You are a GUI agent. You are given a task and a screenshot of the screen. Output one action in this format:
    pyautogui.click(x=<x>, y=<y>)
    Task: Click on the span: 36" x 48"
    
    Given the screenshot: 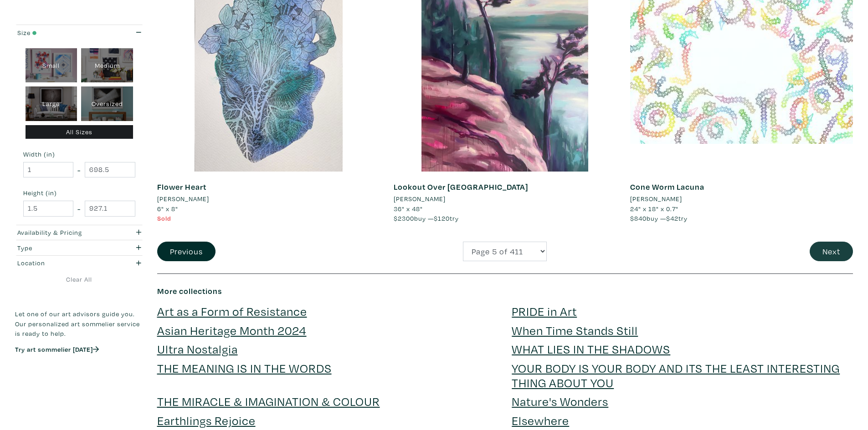 What is the action you would take?
    pyautogui.click(x=408, y=209)
    